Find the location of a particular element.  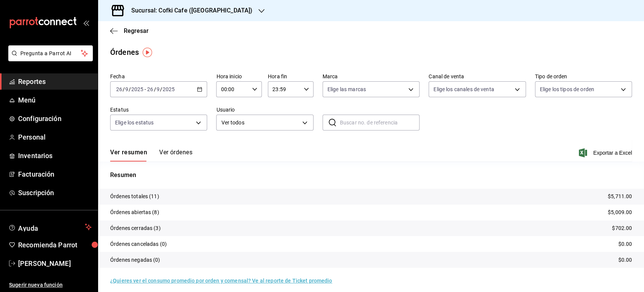

span: Elige las marcas is located at coordinates (347, 90).